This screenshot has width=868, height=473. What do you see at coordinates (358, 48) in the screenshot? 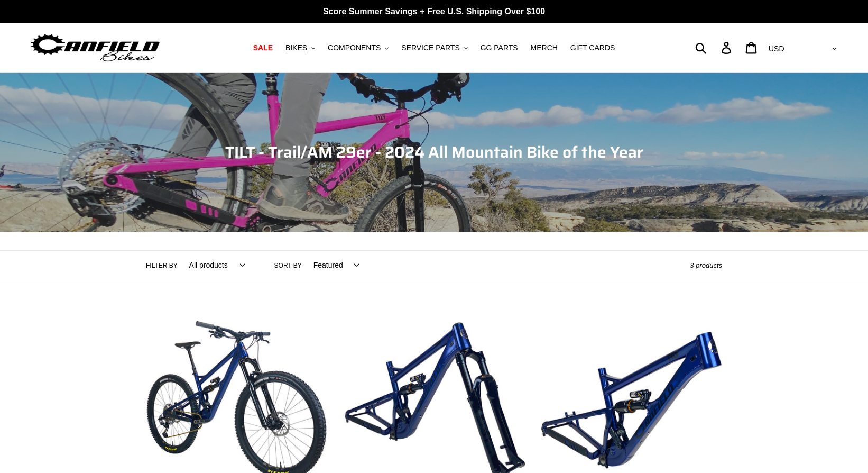
I see `button: COMPONENTS` at bounding box center [358, 48].